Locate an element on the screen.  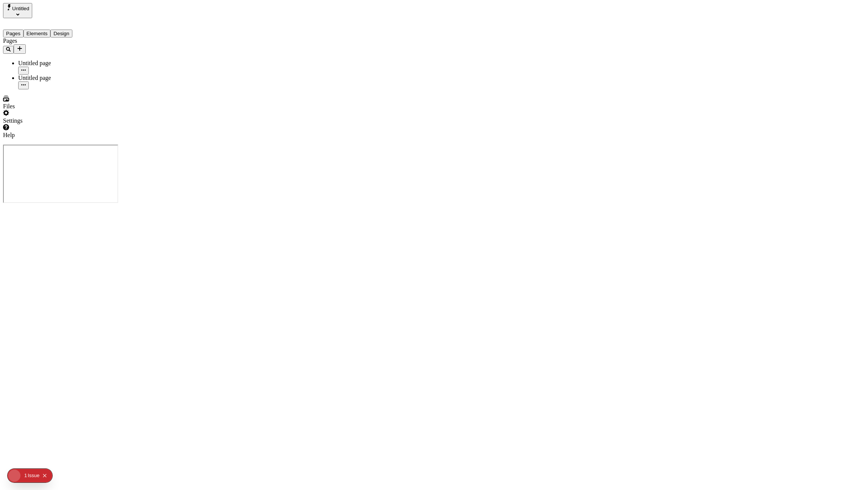
span: Untitled is located at coordinates (20, 8).